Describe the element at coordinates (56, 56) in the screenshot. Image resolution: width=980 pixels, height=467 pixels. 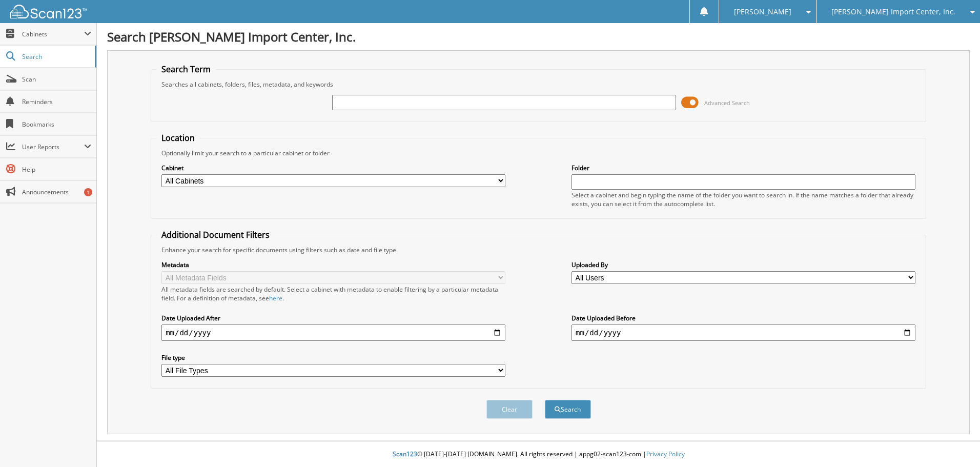
I see `span: Search` at that location.